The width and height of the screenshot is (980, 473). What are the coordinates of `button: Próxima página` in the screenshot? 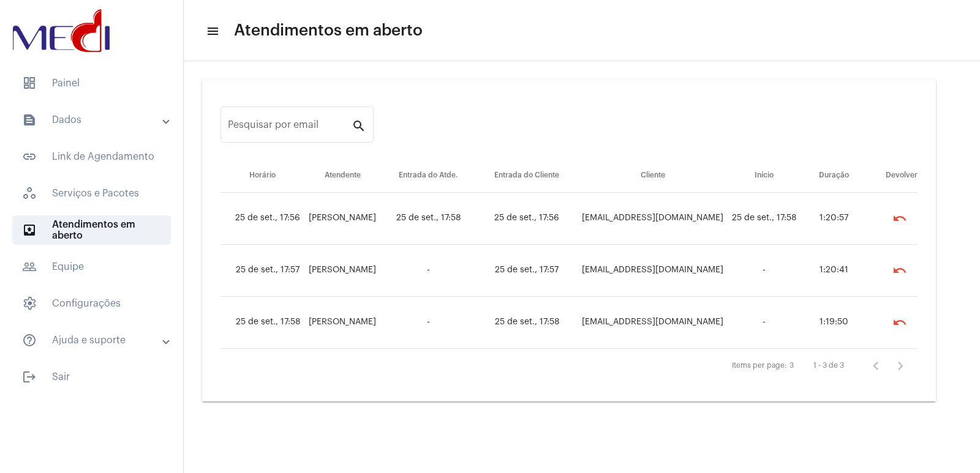 It's located at (900, 366).